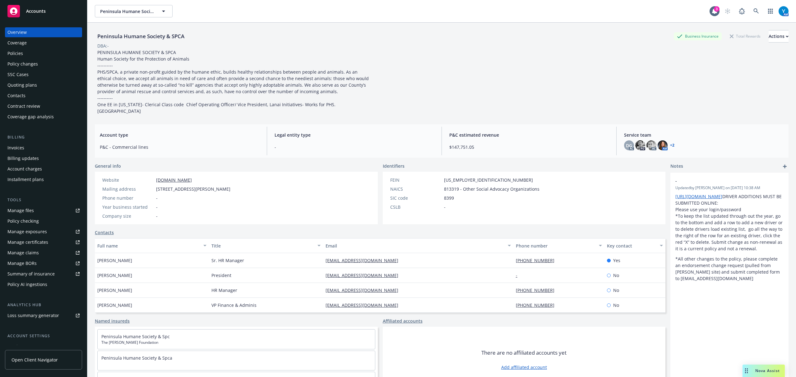 Image resolution: width=796 pixels, height=377 pixels. I want to click on div: Key contact, so click(631, 246).